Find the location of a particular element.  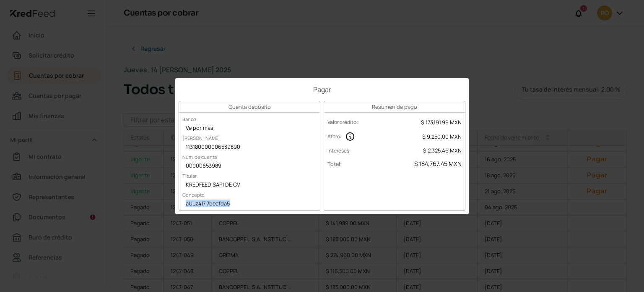

label: Concepto is located at coordinates (193, 194).